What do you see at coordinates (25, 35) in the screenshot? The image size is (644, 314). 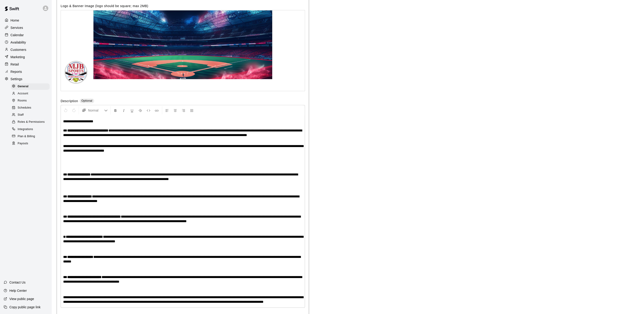 I see `a: Calendar` at bounding box center [25, 35].